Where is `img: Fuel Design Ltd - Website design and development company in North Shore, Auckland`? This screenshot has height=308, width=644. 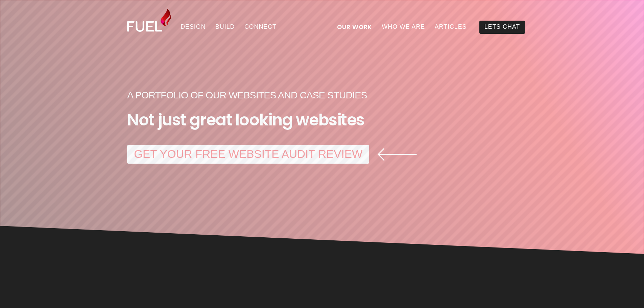 img: Fuel Design Ltd - Website design and development company in North Shore, Auckland is located at coordinates (149, 20).